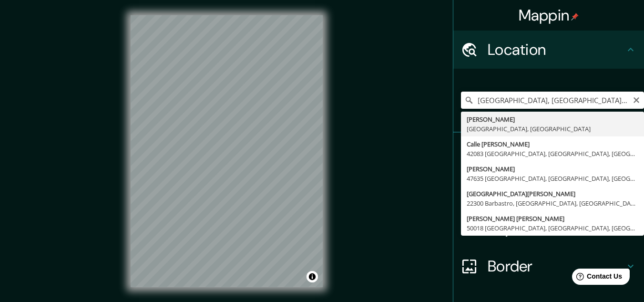  I want to click on input: Pick your city or area, so click(552, 100).